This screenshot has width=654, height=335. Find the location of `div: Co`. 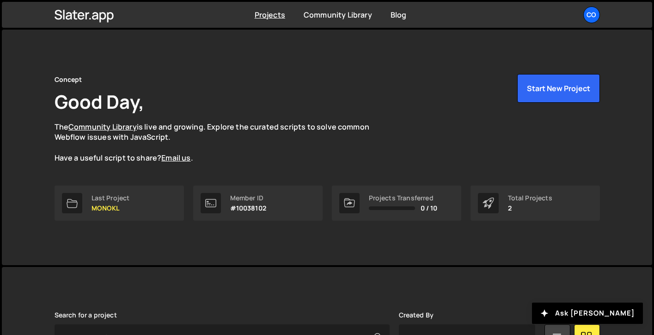

div: Co is located at coordinates (592, 15).